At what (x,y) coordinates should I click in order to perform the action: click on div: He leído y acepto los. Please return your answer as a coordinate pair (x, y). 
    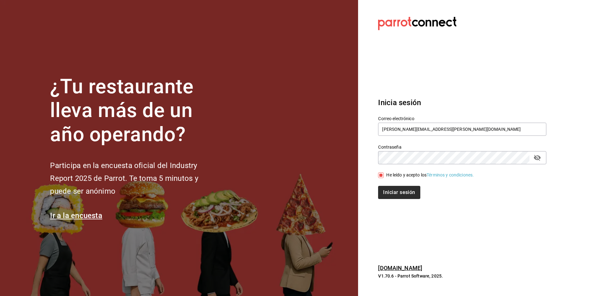
    Looking at the image, I should click on (430, 175).